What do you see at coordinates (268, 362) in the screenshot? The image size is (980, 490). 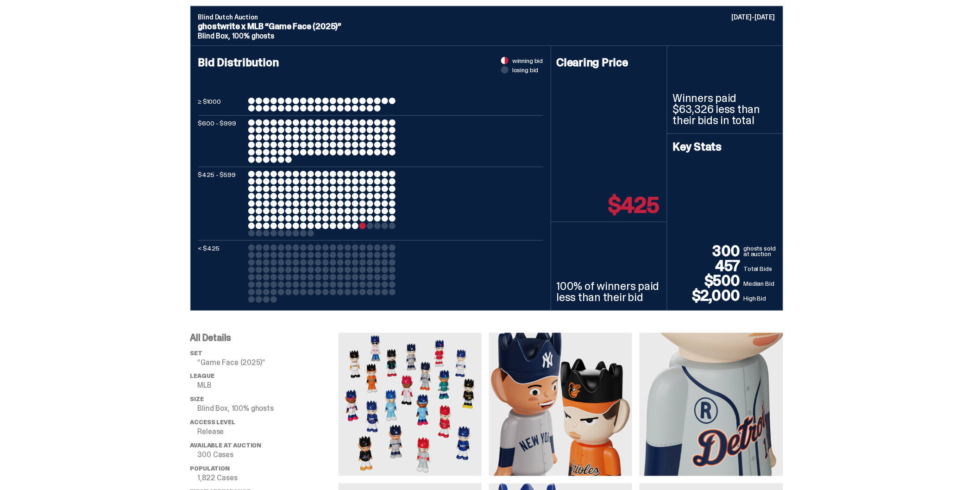 I see `p: “Game Face (2025)”` at bounding box center [268, 362].